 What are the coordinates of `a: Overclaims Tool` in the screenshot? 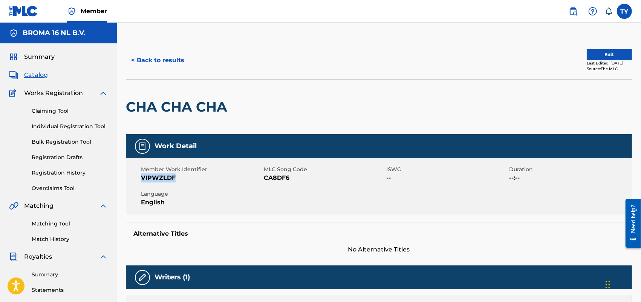 It's located at (70, 188).